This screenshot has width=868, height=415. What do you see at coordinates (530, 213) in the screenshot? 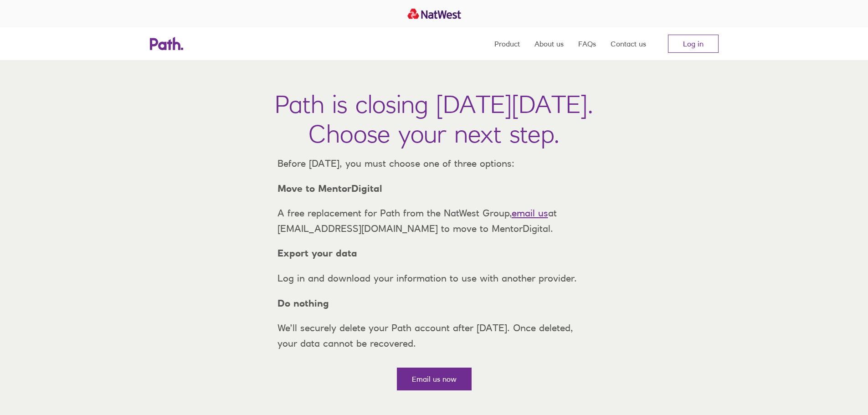
I see `a: email us` at bounding box center [530, 213].